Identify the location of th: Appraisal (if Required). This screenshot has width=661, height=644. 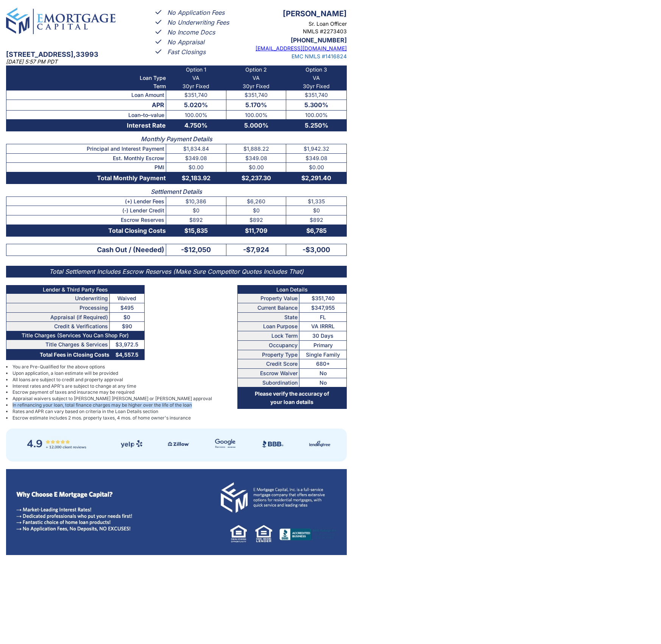
(58, 317).